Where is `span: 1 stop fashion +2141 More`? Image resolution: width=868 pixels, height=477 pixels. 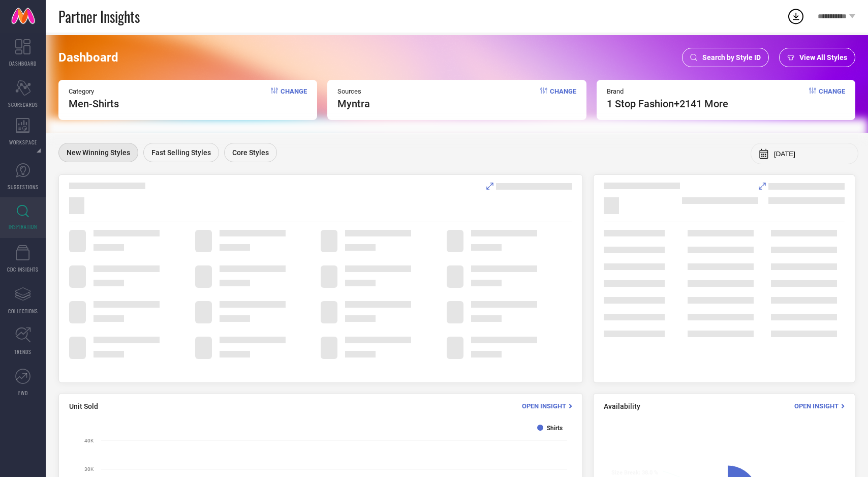
span: 1 stop fashion +2141 More is located at coordinates (667, 104).